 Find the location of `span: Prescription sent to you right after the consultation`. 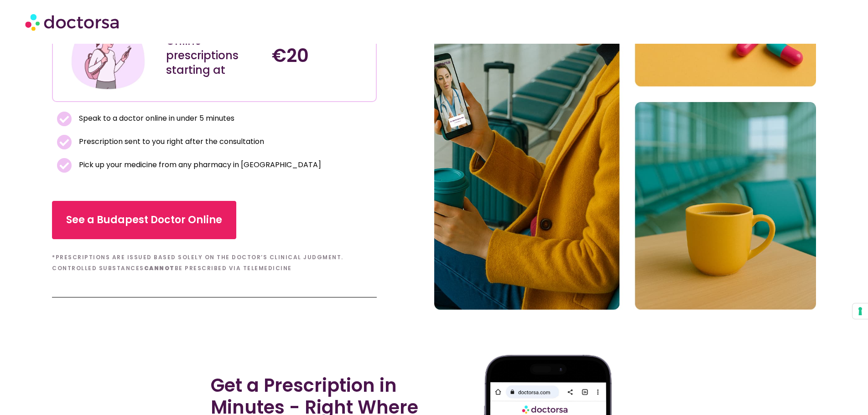

span: Prescription sent to you right after the consultation is located at coordinates (170, 142).